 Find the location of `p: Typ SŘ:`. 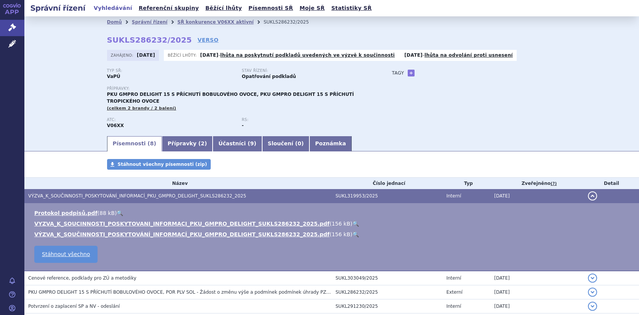

p: Typ SŘ: is located at coordinates (171, 71).